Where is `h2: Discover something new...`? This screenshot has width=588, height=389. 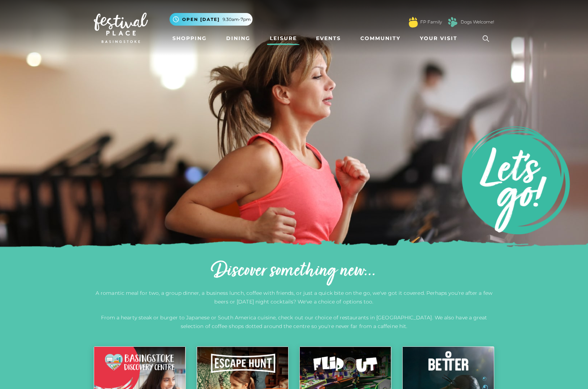 h2: Discover something new... is located at coordinates (294, 271).